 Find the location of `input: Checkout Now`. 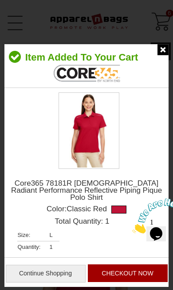

input: Checkout Now is located at coordinates (127, 274).